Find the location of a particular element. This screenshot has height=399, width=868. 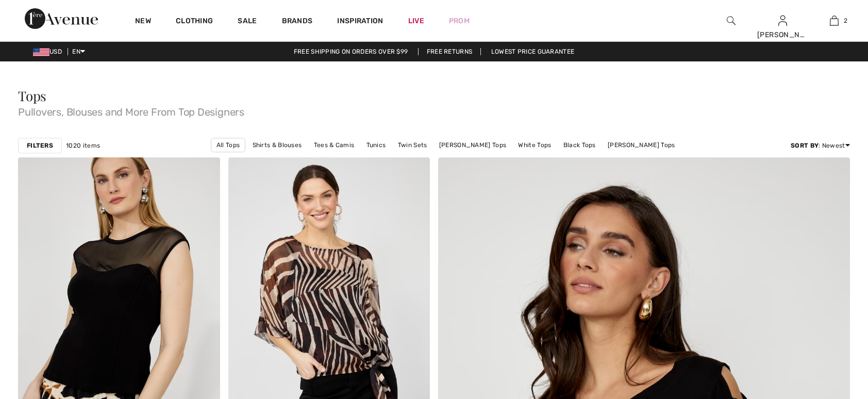

span: 1020 items is located at coordinates (83, 146).